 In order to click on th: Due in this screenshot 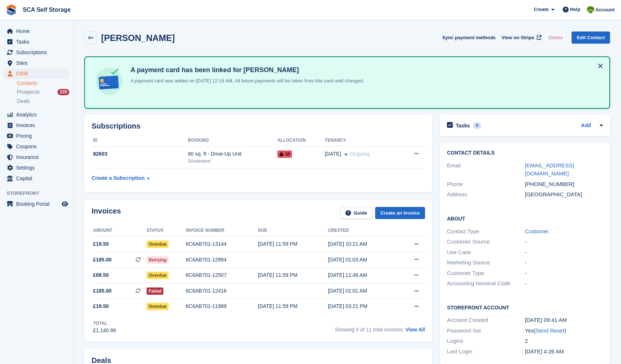, I will do `click(293, 231)`.